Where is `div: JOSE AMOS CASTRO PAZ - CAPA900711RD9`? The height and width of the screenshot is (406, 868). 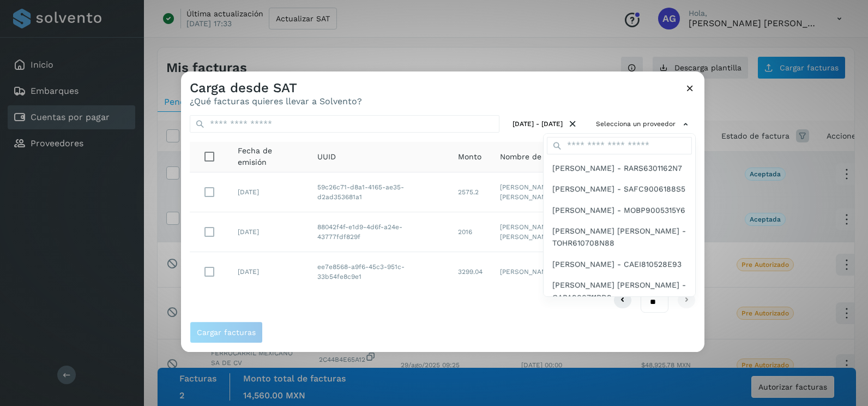 div: JOSE AMOS CASTRO PAZ - CAPA900711RD9 is located at coordinates (620, 291).